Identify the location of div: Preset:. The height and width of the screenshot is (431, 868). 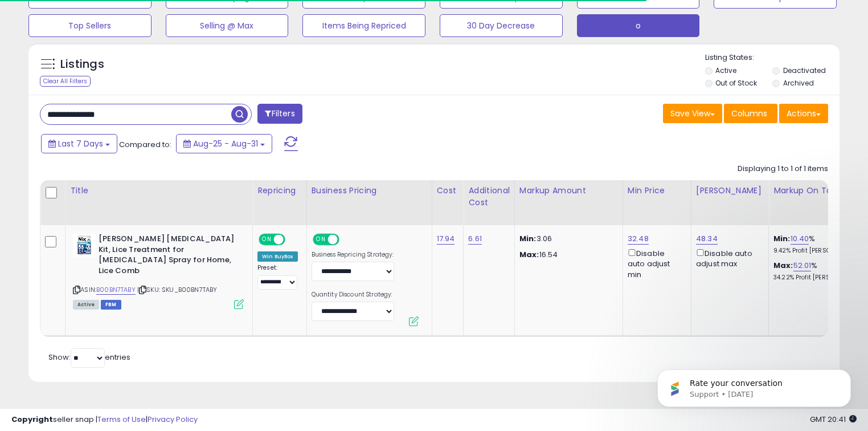
(278, 276).